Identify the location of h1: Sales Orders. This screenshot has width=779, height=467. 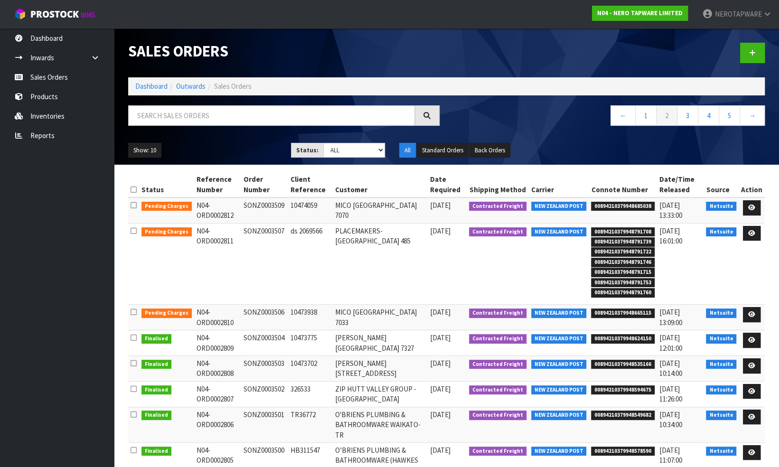
(284, 51).